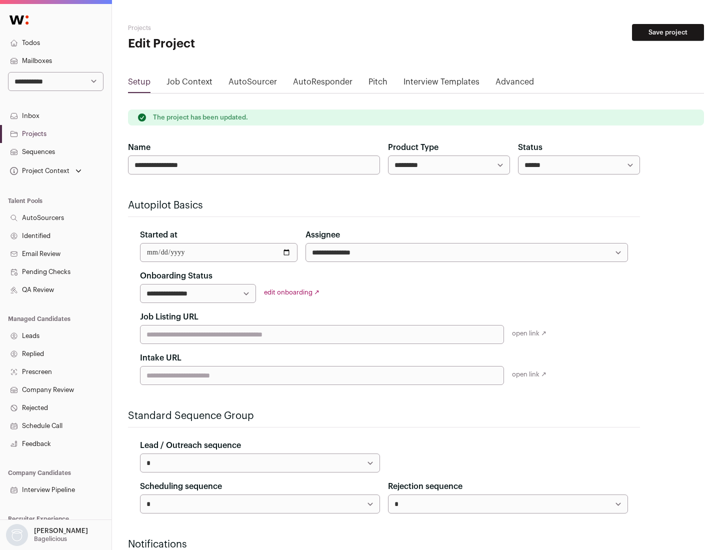 The width and height of the screenshot is (720, 550). What do you see at coordinates (51, 539) in the screenshot?
I see `p: Bagelicious` at bounding box center [51, 539].